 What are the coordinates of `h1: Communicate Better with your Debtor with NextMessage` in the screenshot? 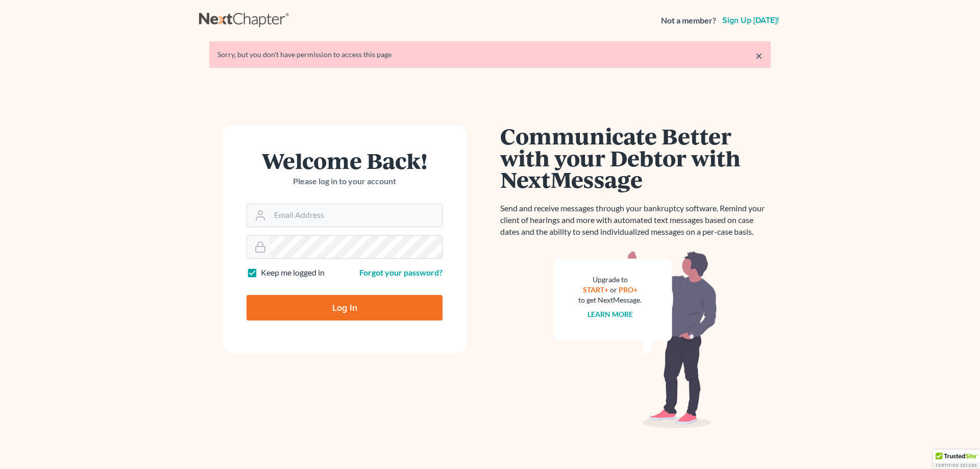 It's located at (635, 158).